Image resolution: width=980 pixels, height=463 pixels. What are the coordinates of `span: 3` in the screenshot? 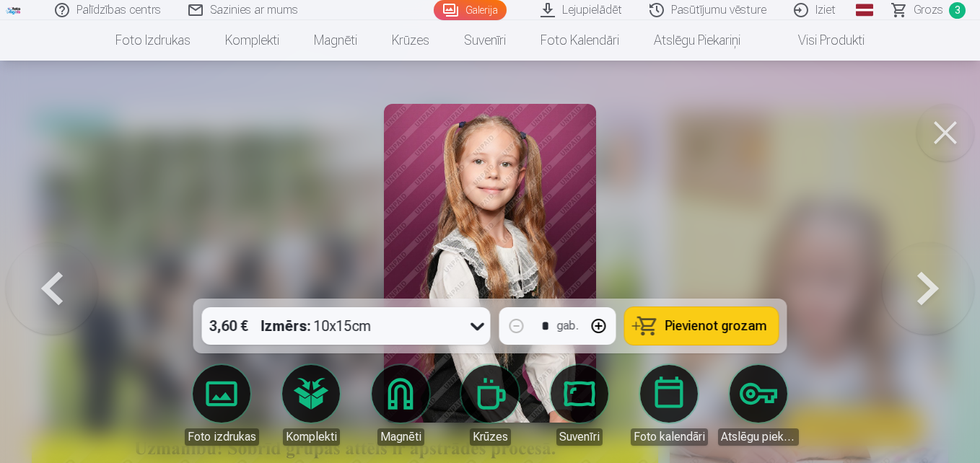 It's located at (957, 10).